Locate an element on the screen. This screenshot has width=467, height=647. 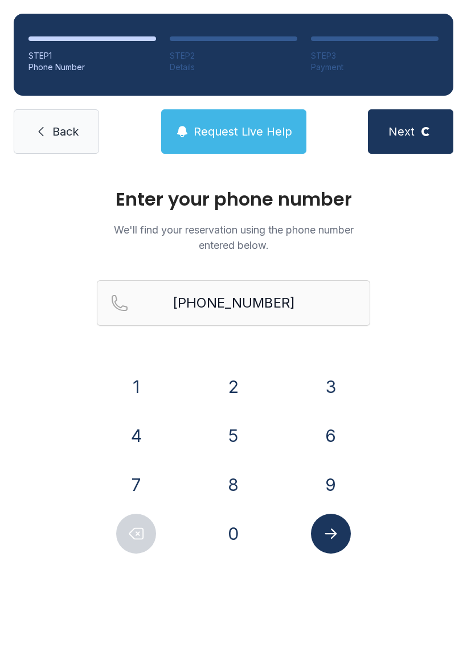
div: Details is located at coordinates (233, 67).